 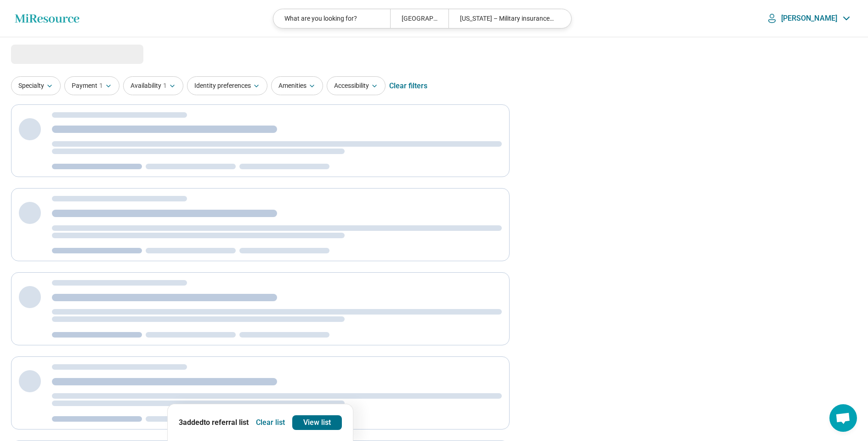 I want to click on button: Clear list, so click(x=270, y=423).